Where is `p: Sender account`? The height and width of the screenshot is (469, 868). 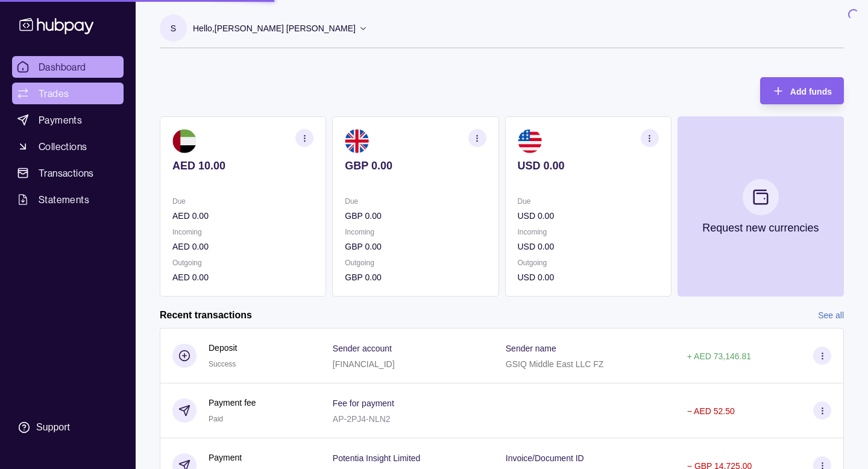 p: Sender account is located at coordinates (362, 349).